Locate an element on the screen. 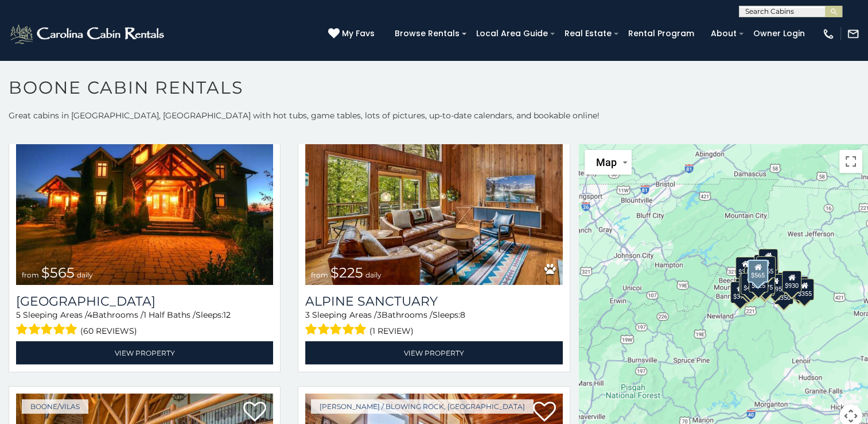 The width and height of the screenshot is (868, 424). h3: Alpine Sanctuary is located at coordinates (434, 301).